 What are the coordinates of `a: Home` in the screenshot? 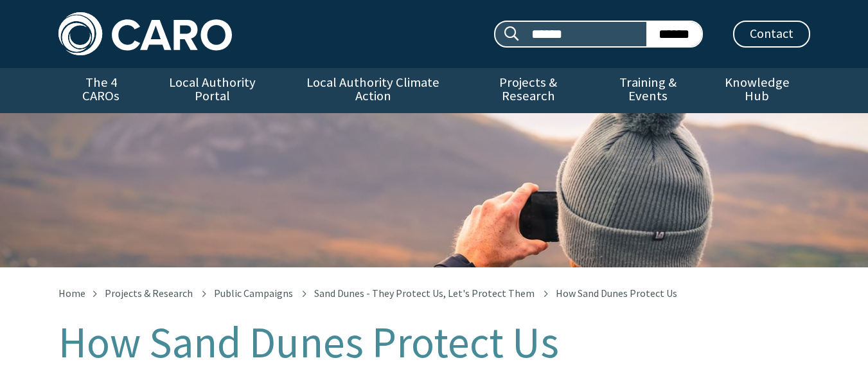 It's located at (72, 293).